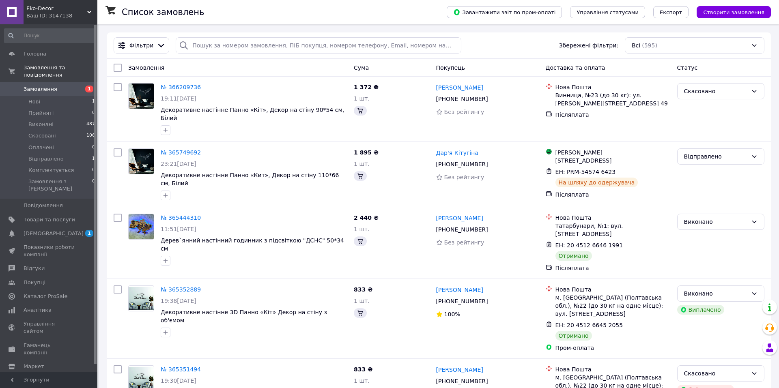 This screenshot has width=779, height=388. Describe the element at coordinates (181, 370) in the screenshot. I see `a: № 365351494` at that location.